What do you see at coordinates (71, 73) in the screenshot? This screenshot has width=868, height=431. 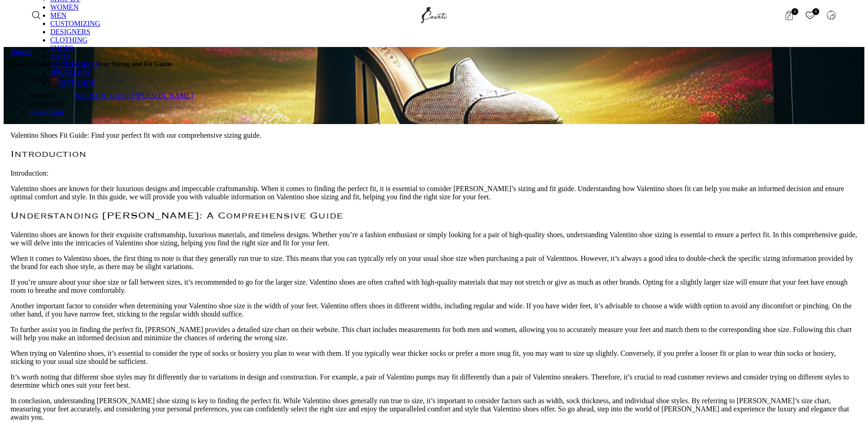 I see `span: JEWELLERY` at bounding box center [71, 73].